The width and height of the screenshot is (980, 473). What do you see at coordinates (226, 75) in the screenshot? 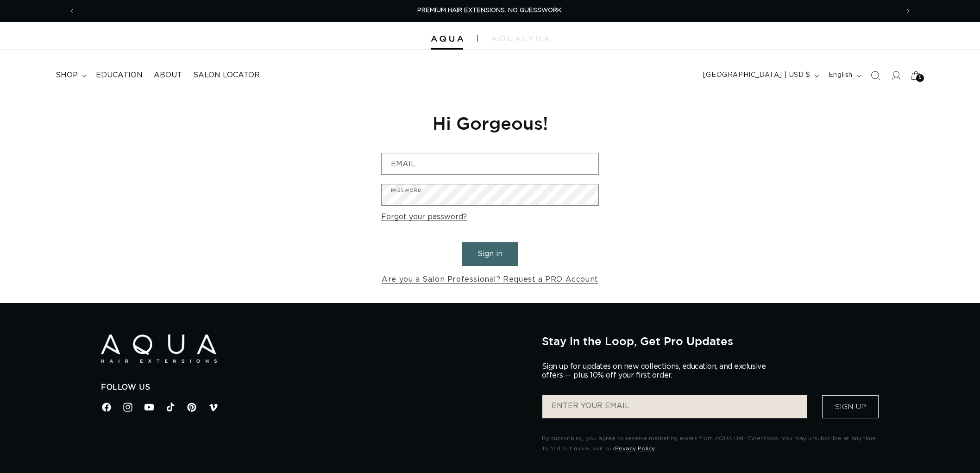
I see `a: Salon Locator` at bounding box center [226, 75].